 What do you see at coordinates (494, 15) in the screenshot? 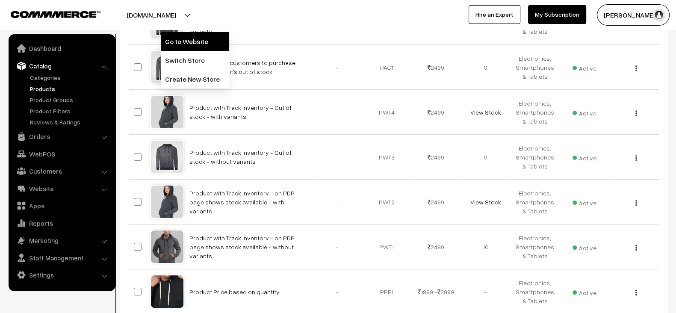
I see `a: Hire an Expert` at bounding box center [494, 15].